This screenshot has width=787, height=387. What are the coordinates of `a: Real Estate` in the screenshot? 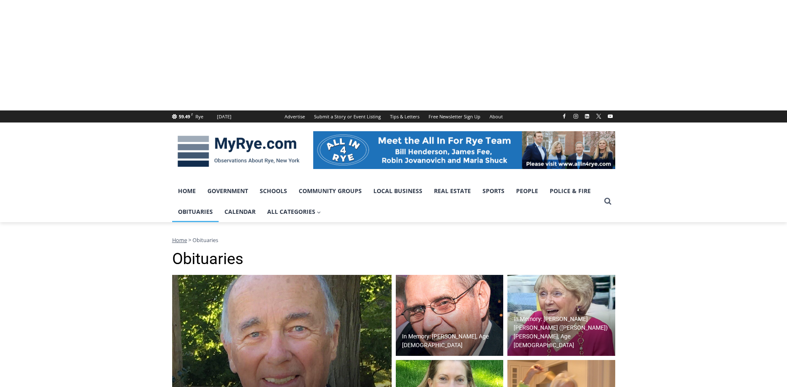 It's located at (452, 191).